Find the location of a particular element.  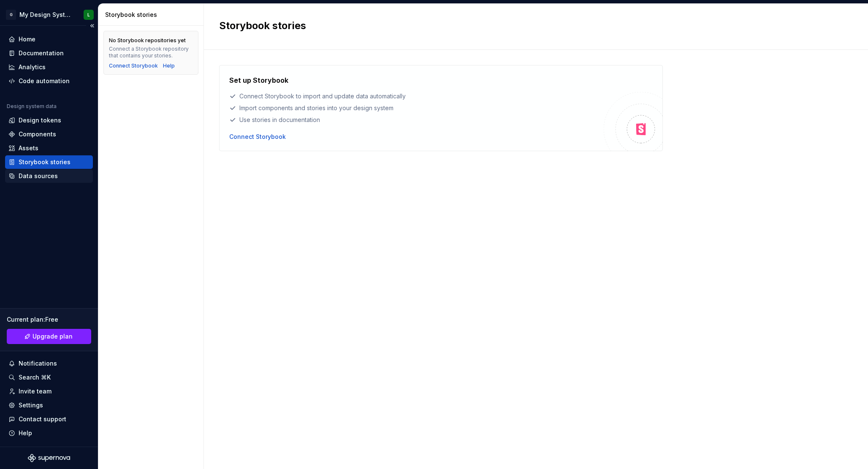

div: Current plan : Free is located at coordinates (49, 319).